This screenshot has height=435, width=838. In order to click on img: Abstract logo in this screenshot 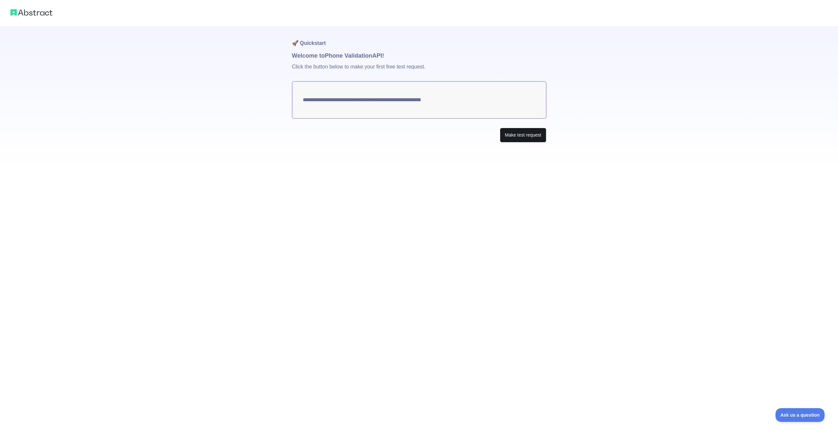, I will do `click(31, 12)`.